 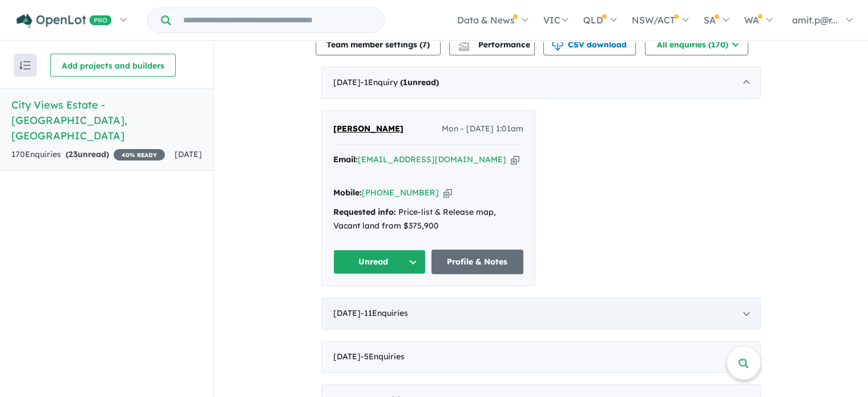 What do you see at coordinates (73, 154) in the screenshot?
I see `span: 23` at bounding box center [73, 154].